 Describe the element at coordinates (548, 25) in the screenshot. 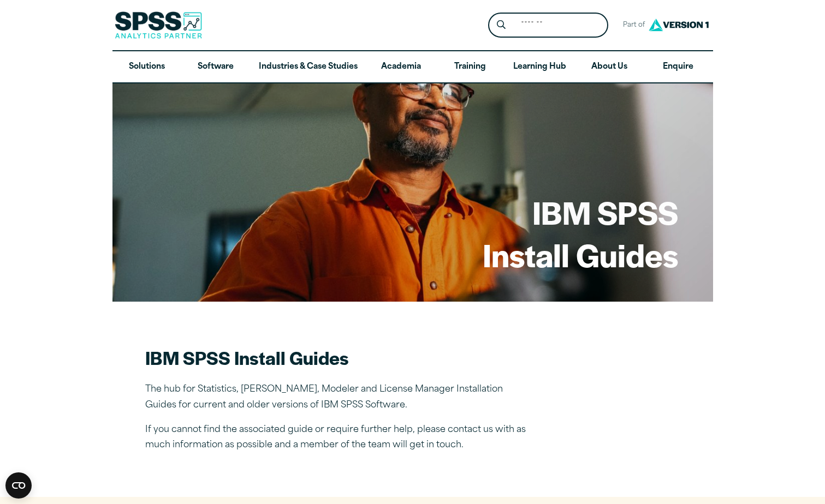

I see `form: Site Header Search Form` at that location.